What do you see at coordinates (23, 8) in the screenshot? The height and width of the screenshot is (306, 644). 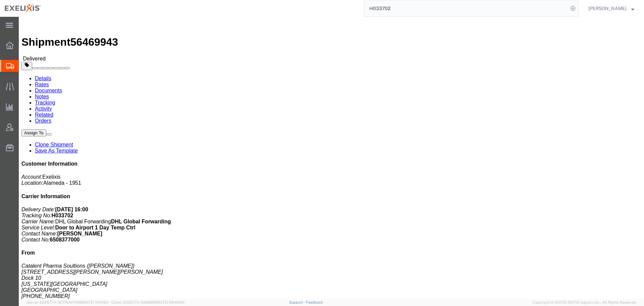 I see `img: logo` at bounding box center [23, 8].